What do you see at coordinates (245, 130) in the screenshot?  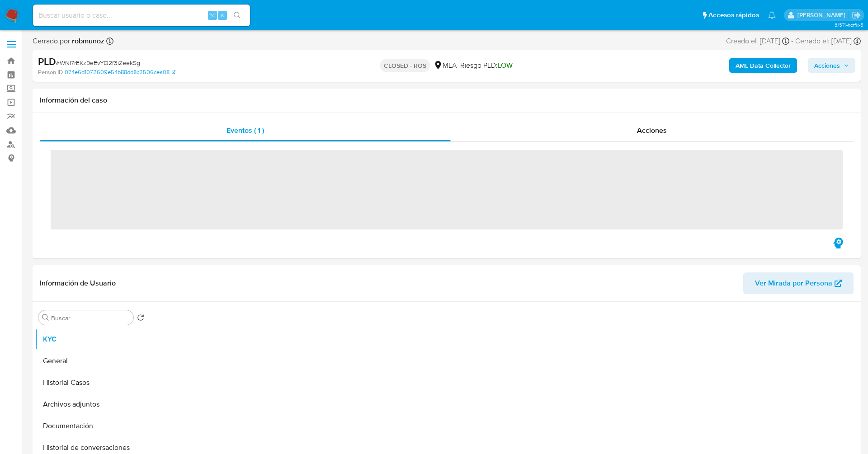 I see `span: Eventos ( 1 )` at bounding box center [245, 130].